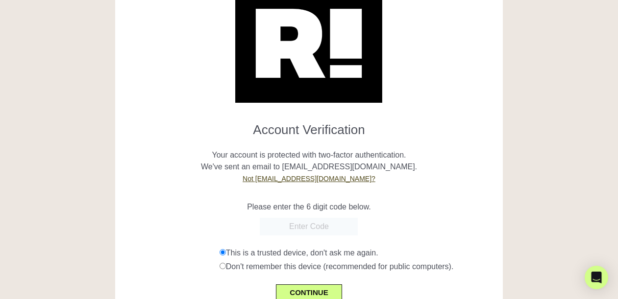  Describe the element at coordinates (309, 126) in the screenshot. I see `h1: Account Verification` at that location.